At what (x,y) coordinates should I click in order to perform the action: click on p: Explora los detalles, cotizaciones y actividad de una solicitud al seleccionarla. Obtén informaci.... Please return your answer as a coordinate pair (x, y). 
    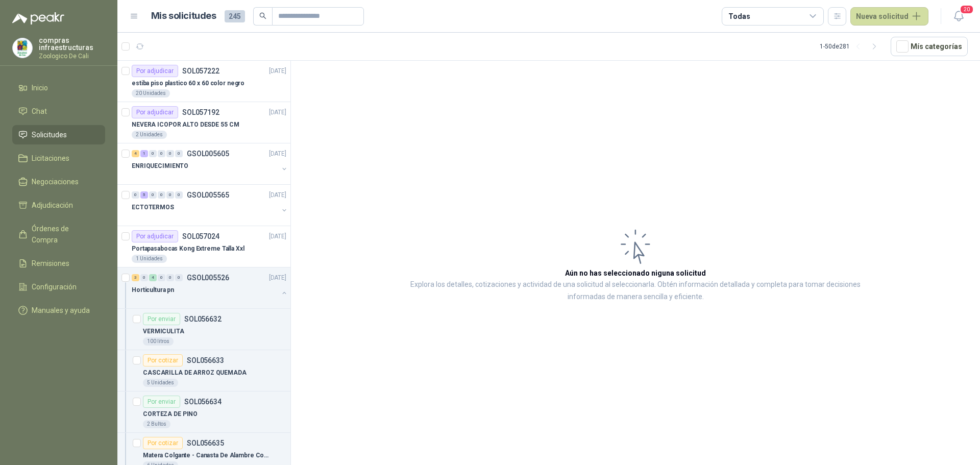
    Looking at the image, I should click on (636, 291).